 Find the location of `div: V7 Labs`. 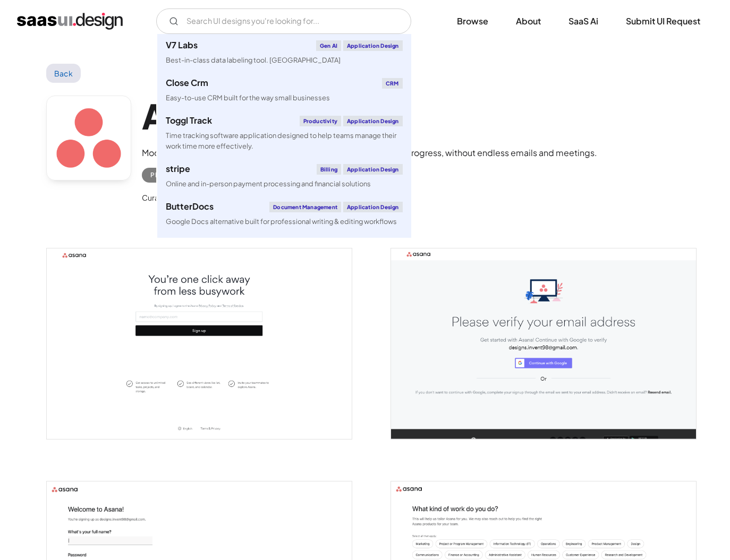

div: V7 Labs is located at coordinates (181, 45).